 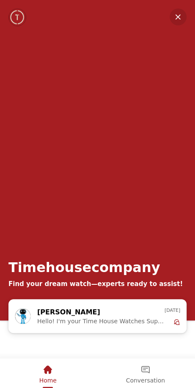 I want to click on span: Home, so click(x=48, y=380).